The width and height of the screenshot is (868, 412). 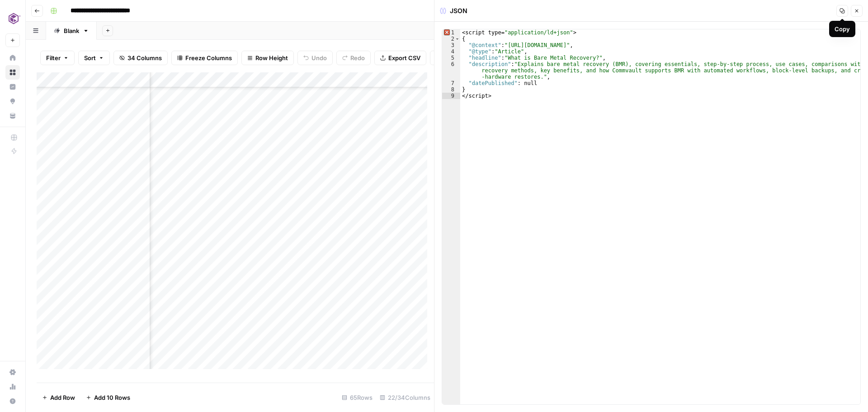 What do you see at coordinates (453, 11) in the screenshot?
I see `div: JSON` at bounding box center [453, 11].